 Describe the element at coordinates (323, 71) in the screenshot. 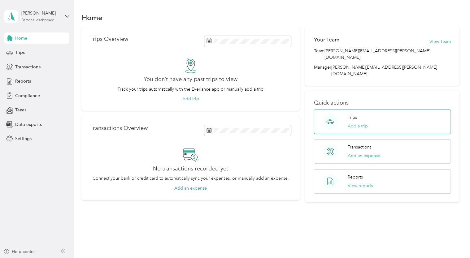

I see `span: Manager` at that location.